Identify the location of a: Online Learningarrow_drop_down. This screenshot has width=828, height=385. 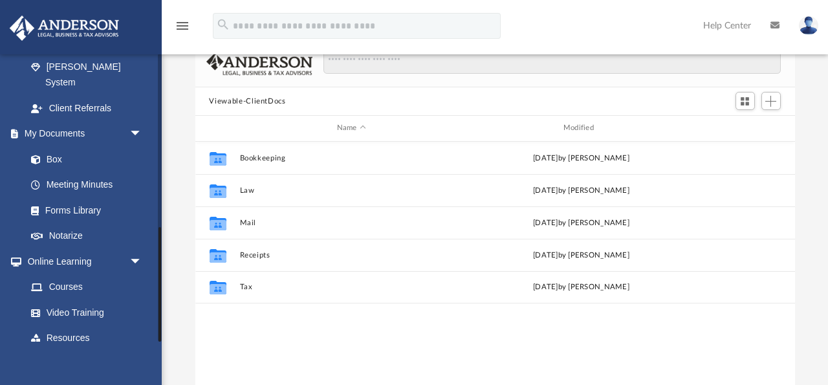
(82, 261).